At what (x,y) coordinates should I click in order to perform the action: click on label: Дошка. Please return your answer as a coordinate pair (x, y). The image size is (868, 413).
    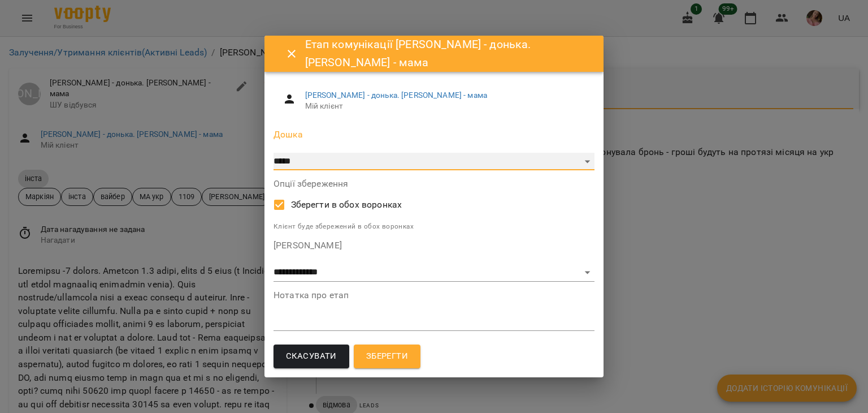
    Looking at the image, I should click on (434, 135).